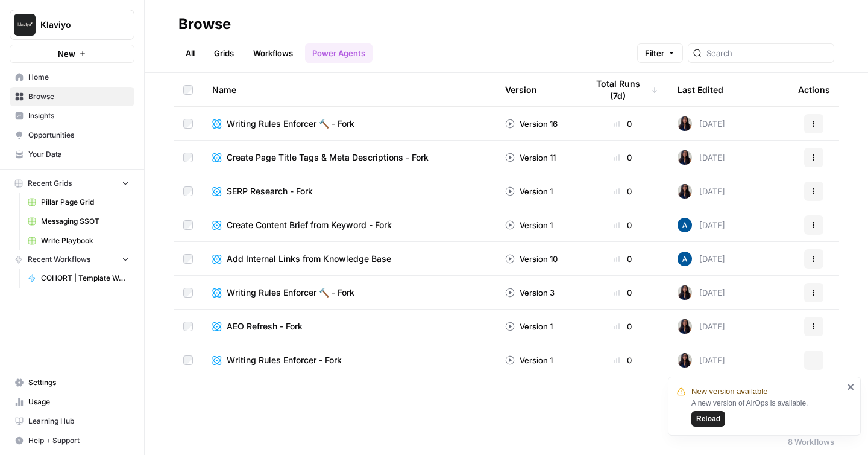 The width and height of the screenshot is (868, 455). What do you see at coordinates (85, 241) in the screenshot?
I see `span: Write Playbook` at bounding box center [85, 241].